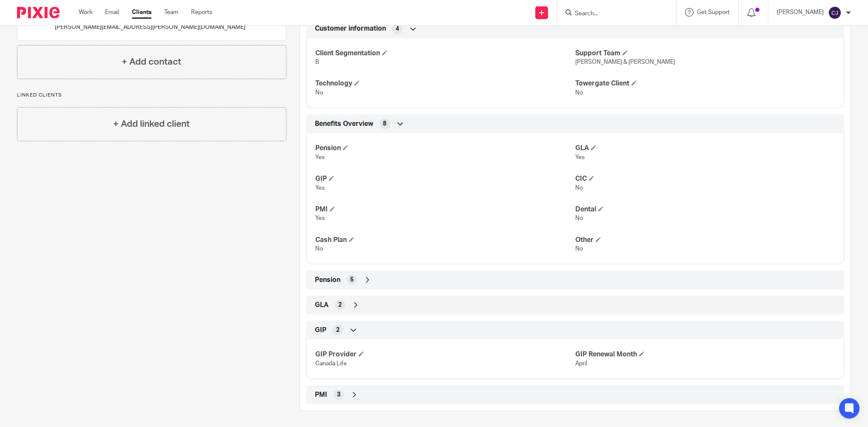 The height and width of the screenshot is (427, 868). Describe the element at coordinates (351, 28) in the screenshot. I see `span: Customer information` at that location.